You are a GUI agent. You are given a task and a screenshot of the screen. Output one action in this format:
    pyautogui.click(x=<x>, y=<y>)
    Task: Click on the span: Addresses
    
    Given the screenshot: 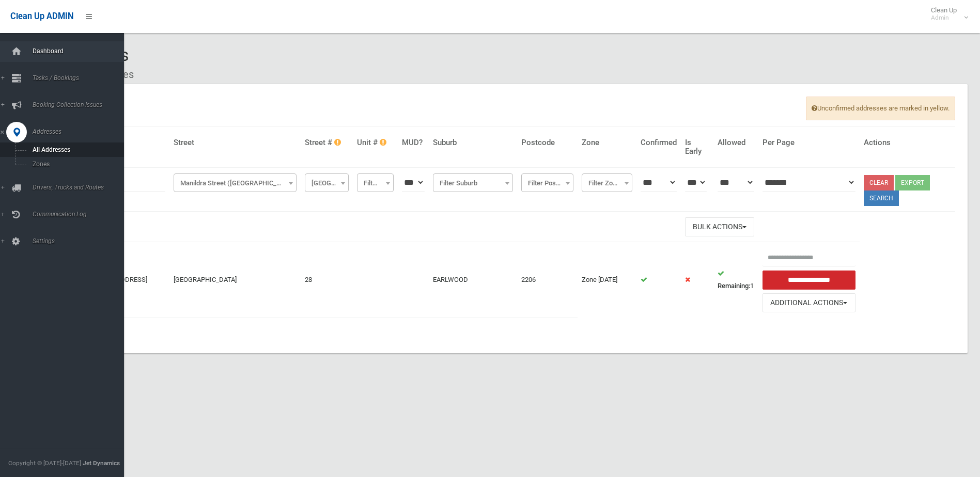 What is the action you would take?
    pyautogui.click(x=80, y=132)
    